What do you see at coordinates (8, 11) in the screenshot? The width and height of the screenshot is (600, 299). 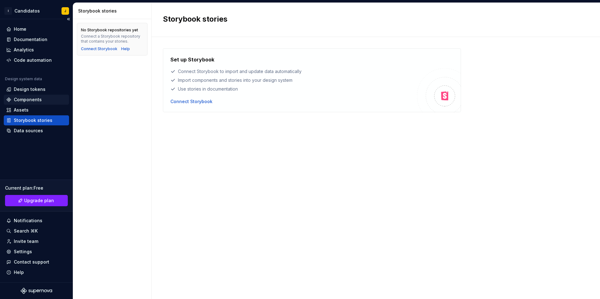 I see `div: I` at bounding box center [8, 11].